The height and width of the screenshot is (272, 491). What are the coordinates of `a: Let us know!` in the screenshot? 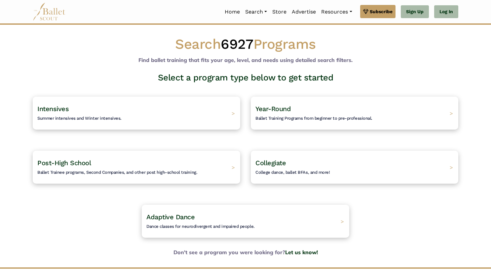 It's located at (301, 253).